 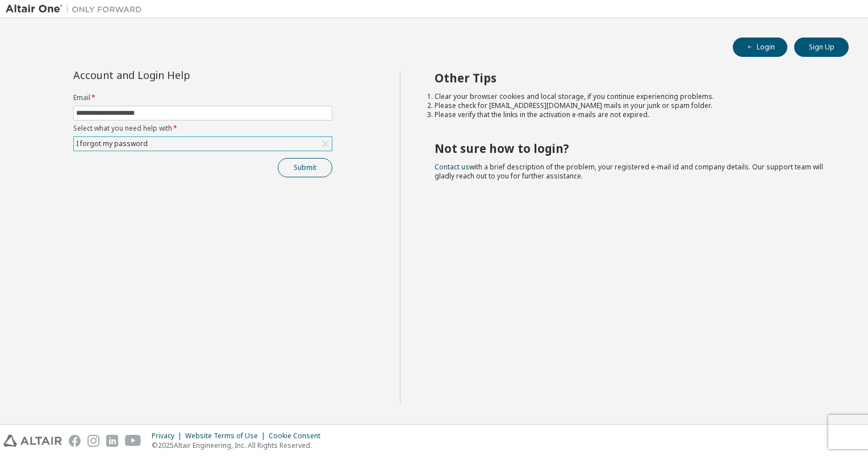 What do you see at coordinates (632, 77) in the screenshot?
I see `h2: Other Tips` at bounding box center [632, 77].